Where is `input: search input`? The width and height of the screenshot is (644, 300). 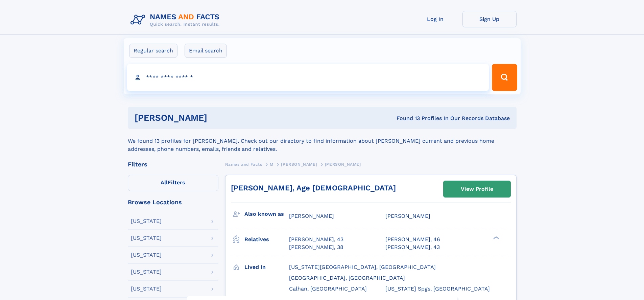 input: search input is located at coordinates (308, 78).